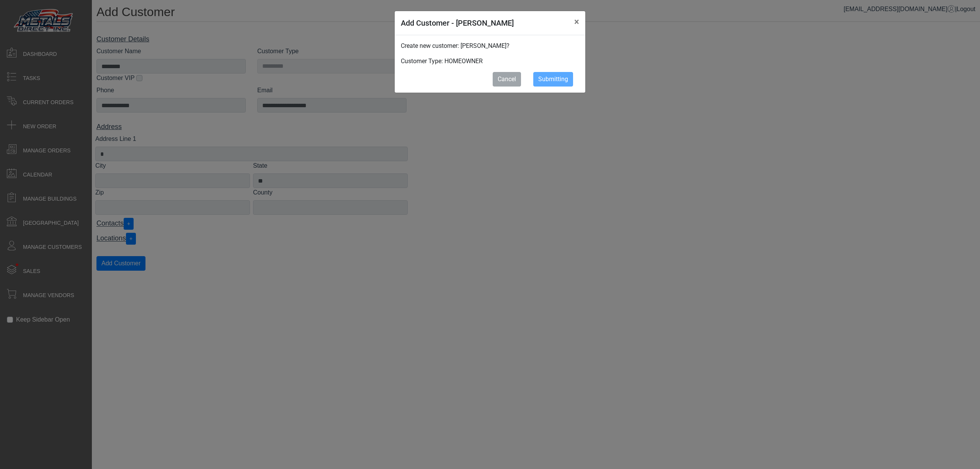 This screenshot has height=469, width=980. Describe the element at coordinates (553, 79) in the screenshot. I see `button: Submitting` at that location.